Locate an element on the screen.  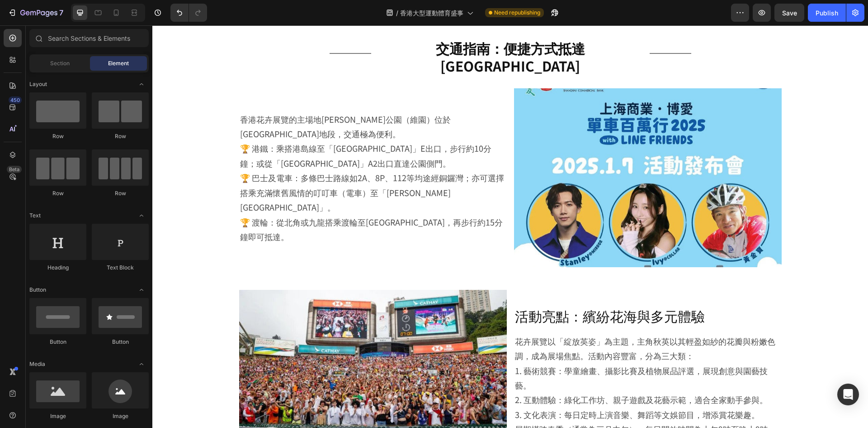
div: Publish is located at coordinates (827, 13).